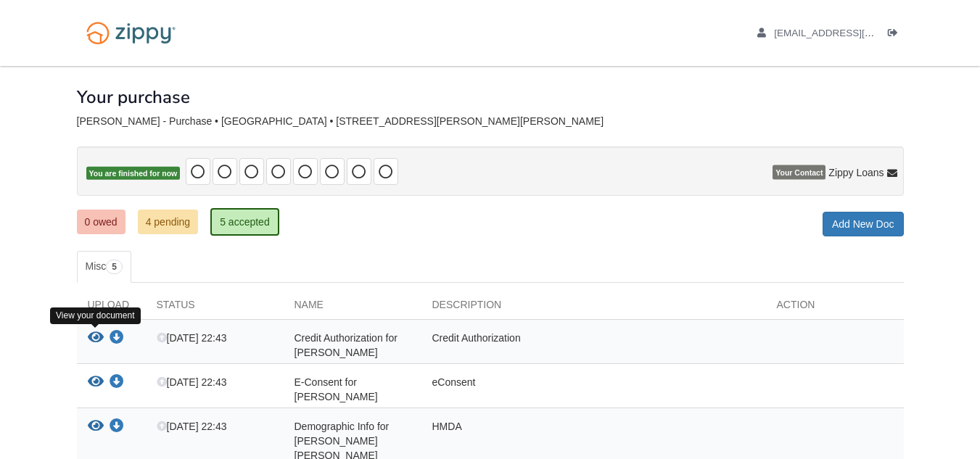  What do you see at coordinates (856, 172) in the screenshot?
I see `span: Zippy Loans` at bounding box center [856, 172].